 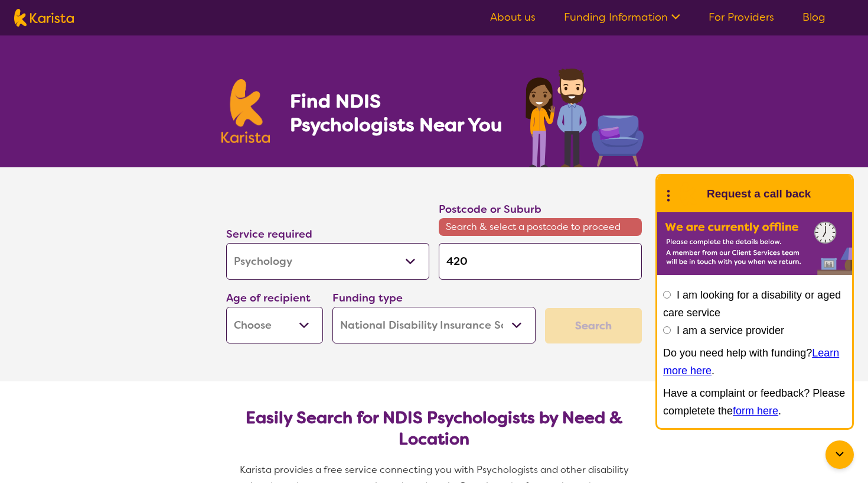 What do you see at coordinates (622, 17) in the screenshot?
I see `a: Funding Information` at bounding box center [622, 17].